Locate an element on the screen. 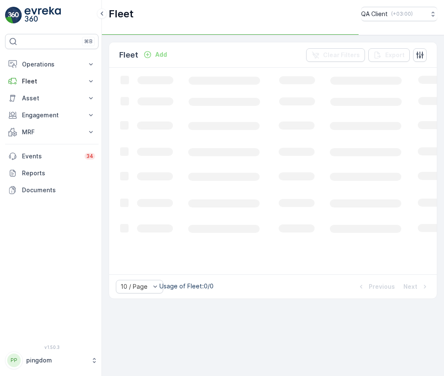 This screenshot has height=376, width=444. p: Events is located at coordinates (51, 156).